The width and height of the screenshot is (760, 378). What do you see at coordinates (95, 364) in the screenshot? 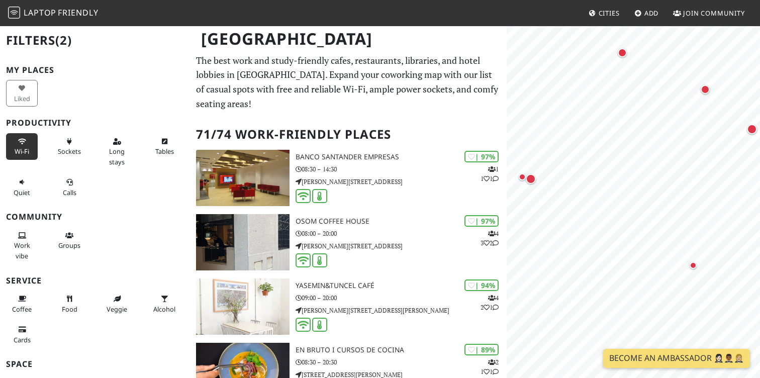
I see `h3: Space` at bounding box center [95, 364].